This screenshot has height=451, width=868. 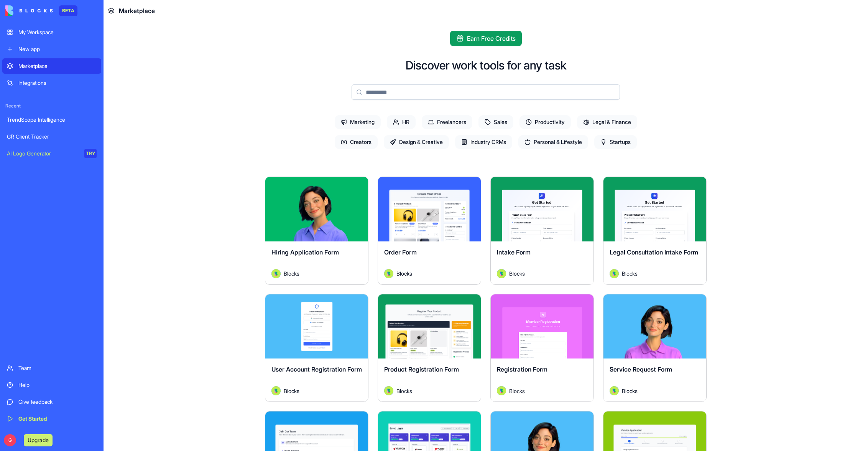 What do you see at coordinates (429, 231) in the screenshot?
I see `a: Order FormAvatarBlocks` at bounding box center [429, 231].